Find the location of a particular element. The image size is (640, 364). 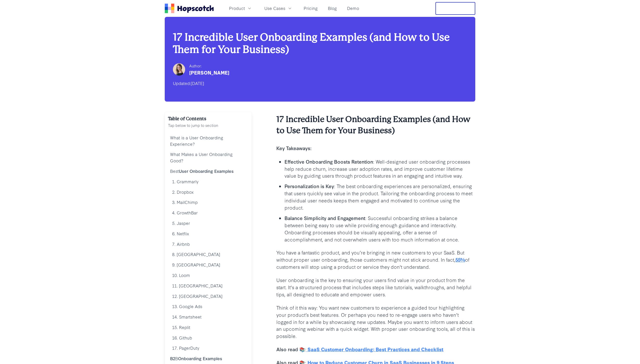

a: 17. PagerDuty is located at coordinates (208, 347).